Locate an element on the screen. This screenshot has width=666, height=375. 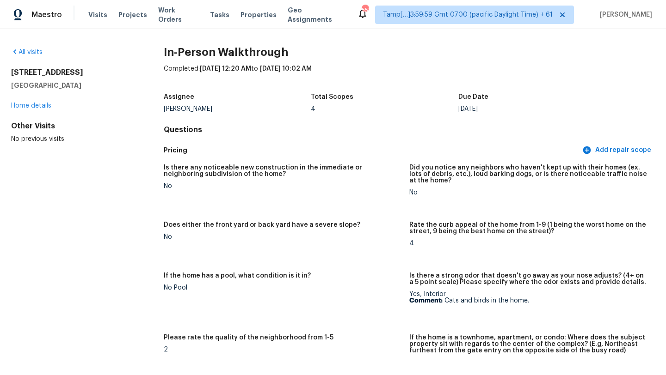
a: Home details is located at coordinates (31, 106).